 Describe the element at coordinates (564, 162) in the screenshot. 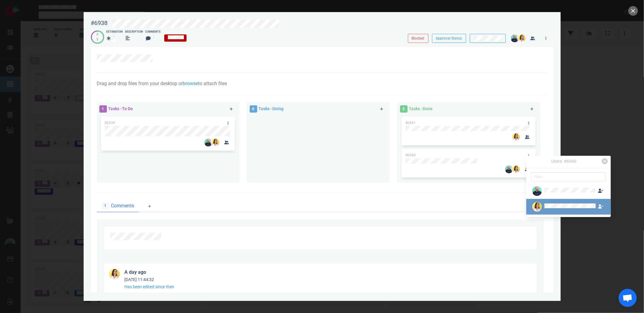

I see `div: Users · #6940` at that location.